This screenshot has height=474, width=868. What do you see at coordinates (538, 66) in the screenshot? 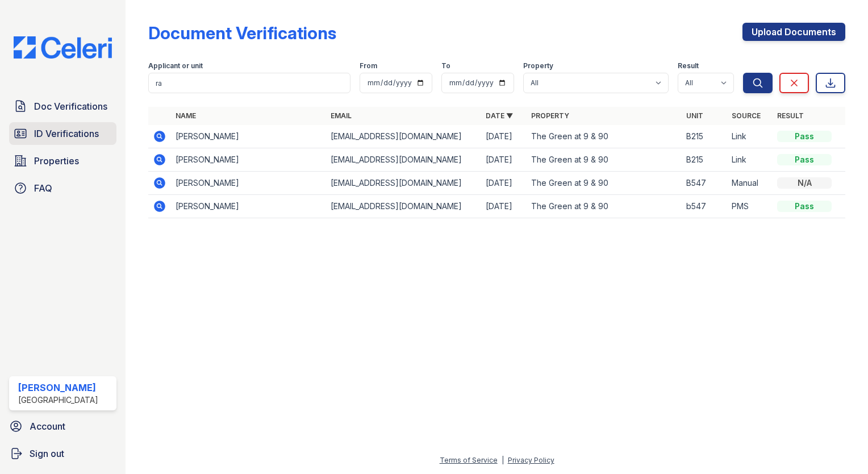
I see `label: Property` at bounding box center [538, 66].